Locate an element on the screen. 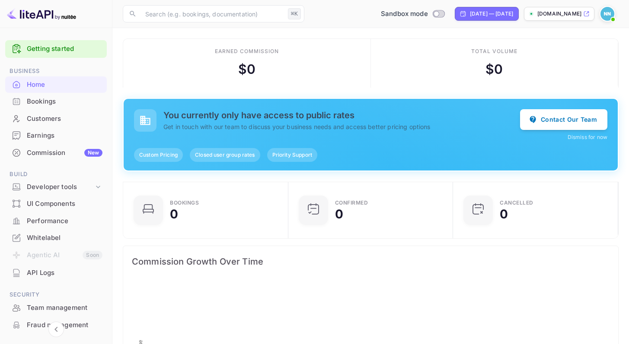 The height and width of the screenshot is (344, 629). div: Total volume is located at coordinates (494, 51).